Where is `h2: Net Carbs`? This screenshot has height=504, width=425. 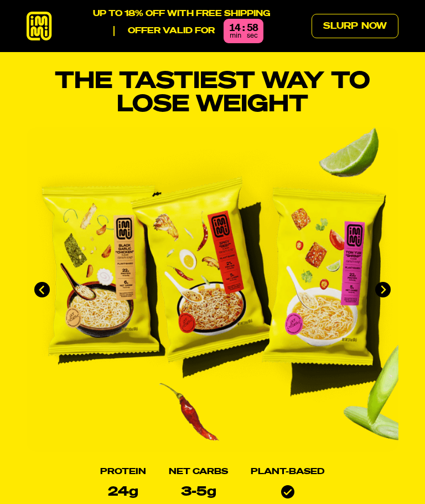
h2: Net Carbs is located at coordinates (198, 472).